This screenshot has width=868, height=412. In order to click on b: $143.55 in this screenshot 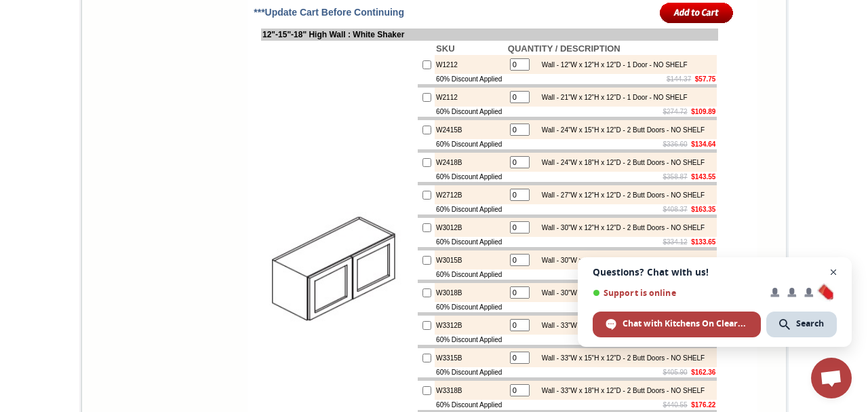, I will do `click(704, 177)`.